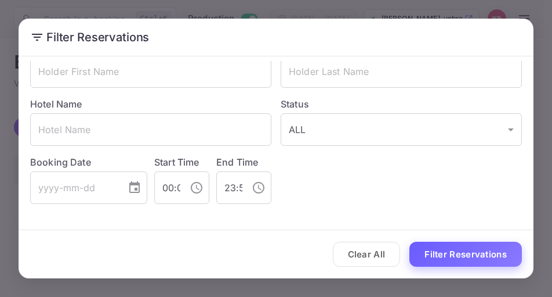 The height and width of the screenshot is (297, 552). Describe the element at coordinates (402, 71) in the screenshot. I see `input: Holder Last Name` at that location.